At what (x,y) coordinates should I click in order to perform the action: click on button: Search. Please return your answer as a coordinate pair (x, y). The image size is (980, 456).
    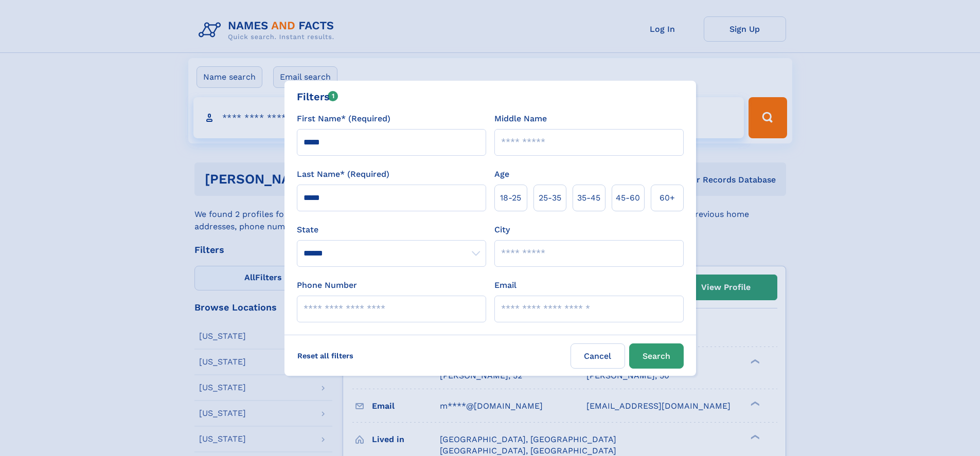
    Looking at the image, I should click on (657, 356).